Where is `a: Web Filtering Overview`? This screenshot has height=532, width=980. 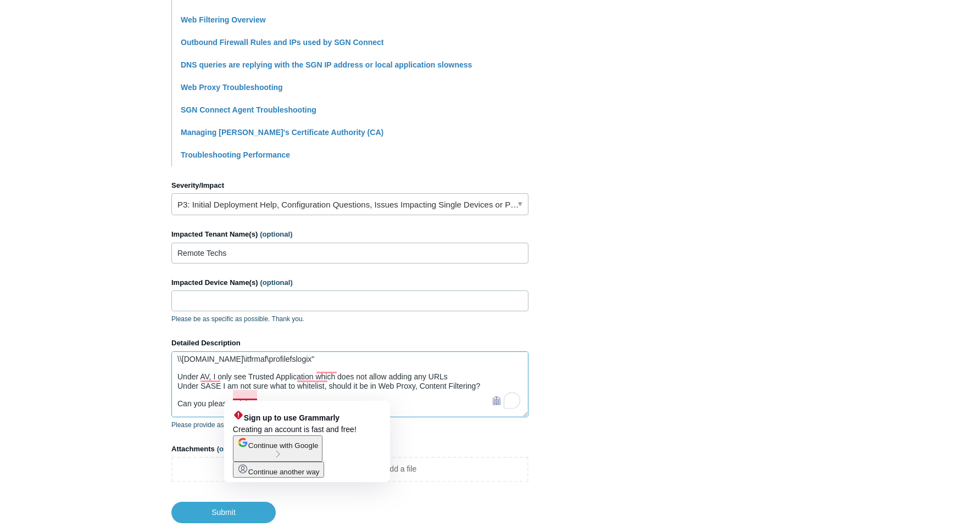 a: Web Filtering Overview is located at coordinates (223, 20).